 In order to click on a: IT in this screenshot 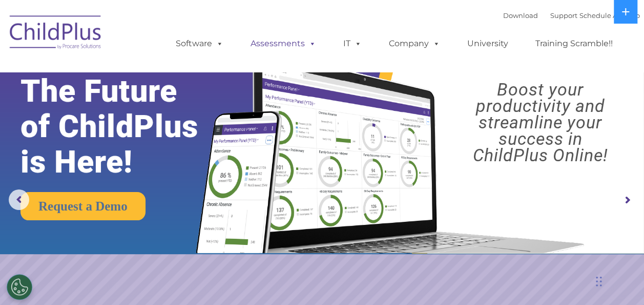, I will do `click(353, 44)`.